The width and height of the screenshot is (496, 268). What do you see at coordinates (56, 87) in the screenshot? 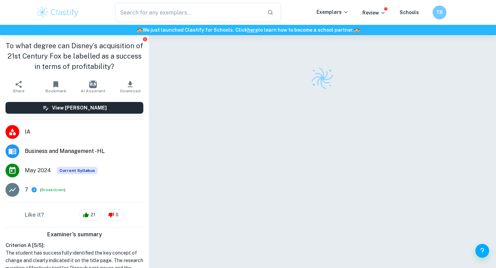
I see `button: Bookmark` at bounding box center [56, 87].